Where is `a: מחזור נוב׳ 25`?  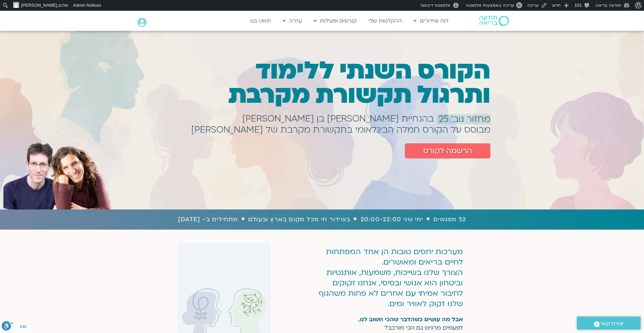 a: מחזור נוב׳ 25 is located at coordinates (464, 119).